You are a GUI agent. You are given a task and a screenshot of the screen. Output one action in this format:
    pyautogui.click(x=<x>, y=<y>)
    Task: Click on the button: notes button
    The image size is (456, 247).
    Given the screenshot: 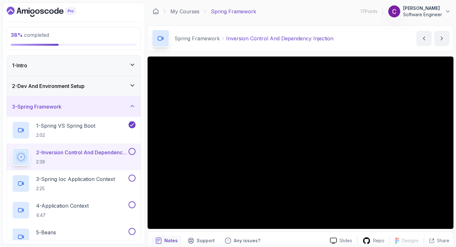 What is the action you would take?
    pyautogui.click(x=167, y=240)
    